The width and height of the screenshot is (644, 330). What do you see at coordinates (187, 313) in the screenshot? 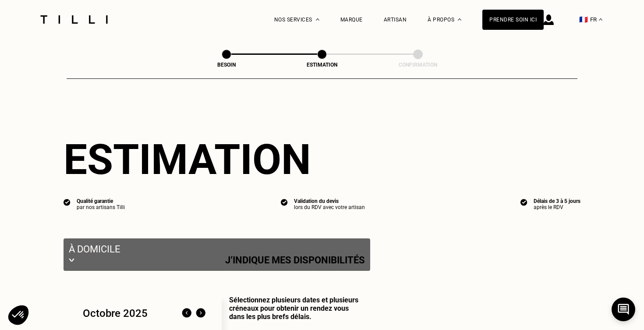
I see `img: Mois précédent` at bounding box center [187, 313].